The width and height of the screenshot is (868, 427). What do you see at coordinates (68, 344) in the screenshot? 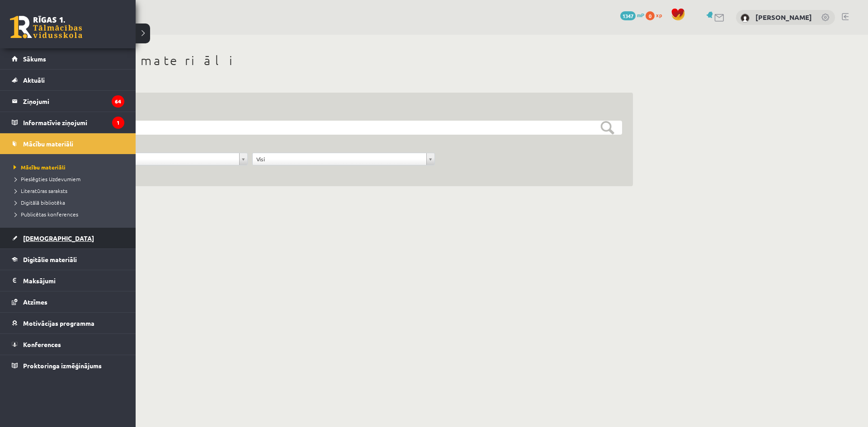
I see `a: Konferences` at bounding box center [68, 344].